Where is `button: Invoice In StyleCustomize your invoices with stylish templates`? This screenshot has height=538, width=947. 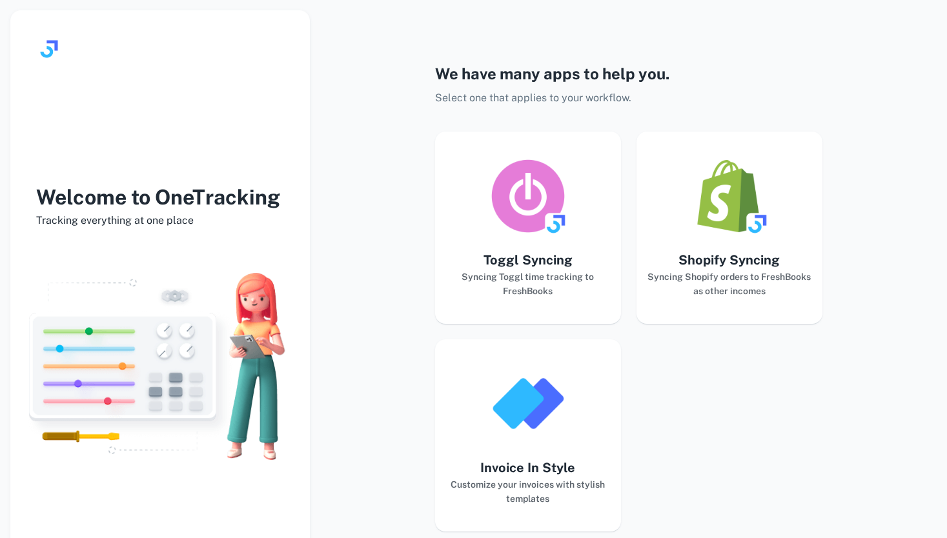 button: Invoice In StyleCustomize your invoices with stylish templates is located at coordinates (528, 436).